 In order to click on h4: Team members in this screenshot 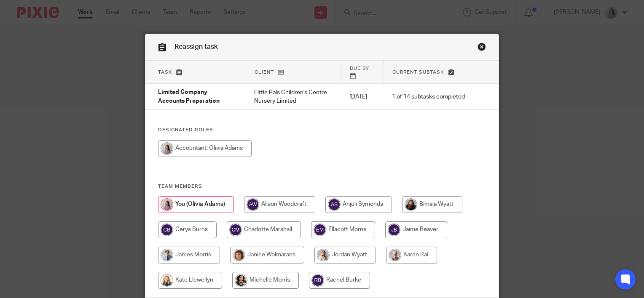, I will do `click(322, 187)`.